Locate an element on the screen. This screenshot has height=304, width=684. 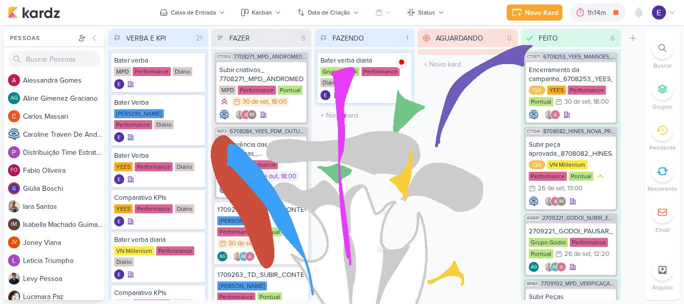
div: Subir peça aprovada_8708082_HINES_NOVA_PROPOSTA_PARA_REUNIAO is located at coordinates (571, 149).